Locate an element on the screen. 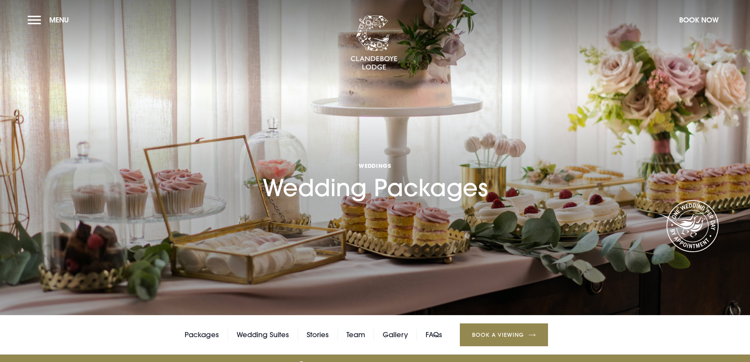 The width and height of the screenshot is (750, 362). a: Stories is located at coordinates (318, 335).